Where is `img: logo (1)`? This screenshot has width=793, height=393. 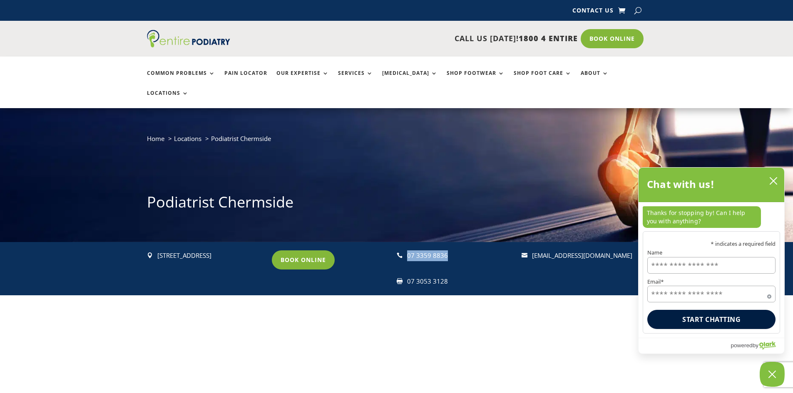
img: logo (1) is located at coordinates (189, 39).